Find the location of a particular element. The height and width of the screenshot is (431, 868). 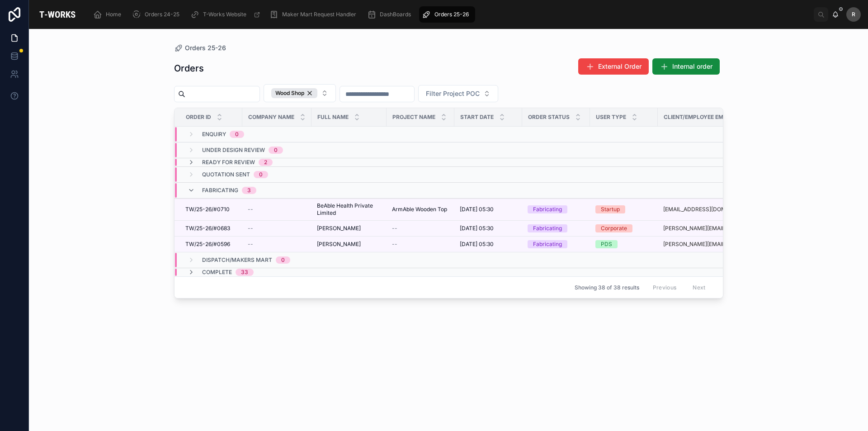

span: Project Name is located at coordinates (414, 117).